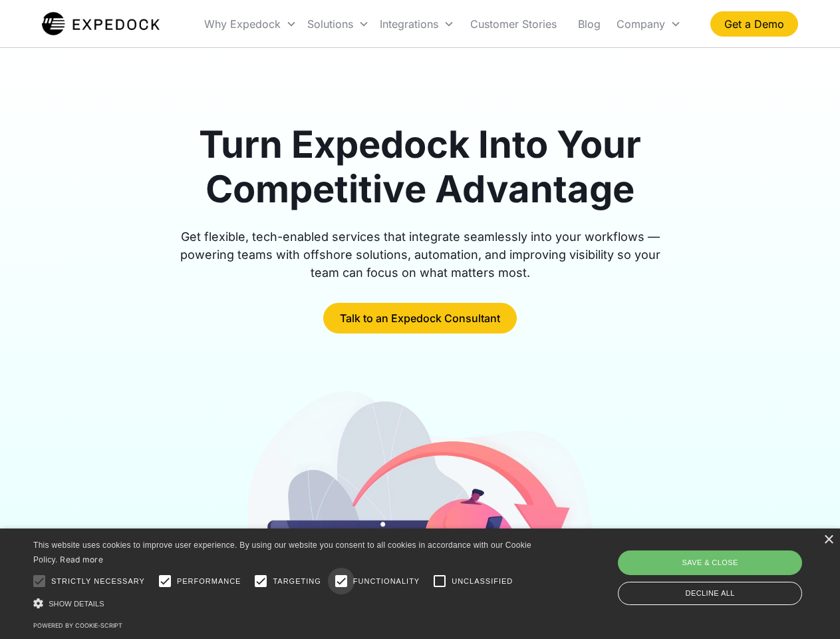 The image size is (840, 639). I want to click on a: Blog, so click(589, 24).